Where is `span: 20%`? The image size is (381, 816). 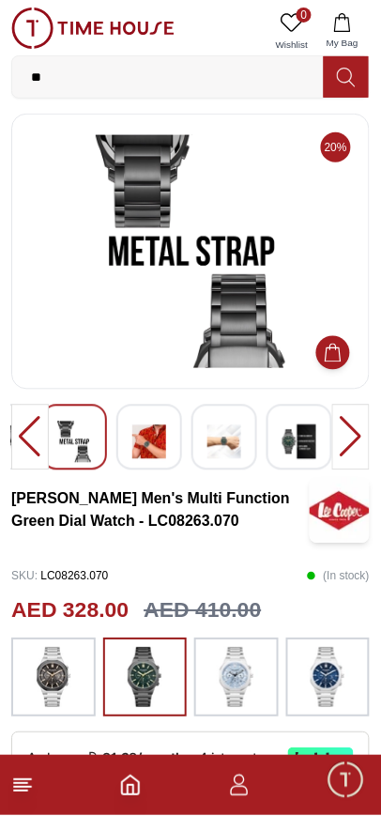
span: 20% is located at coordinates (336, 147).